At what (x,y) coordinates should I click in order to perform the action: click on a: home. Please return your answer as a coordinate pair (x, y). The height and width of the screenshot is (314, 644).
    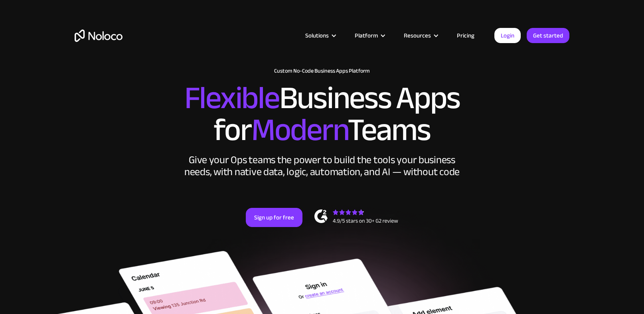
    Looking at the image, I should click on (98, 35).